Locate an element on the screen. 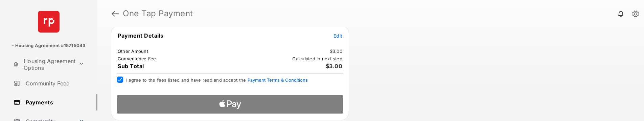 This screenshot has height=121, width=644. span: I agree to the fees listed and have read and accept the is located at coordinates (216, 79).